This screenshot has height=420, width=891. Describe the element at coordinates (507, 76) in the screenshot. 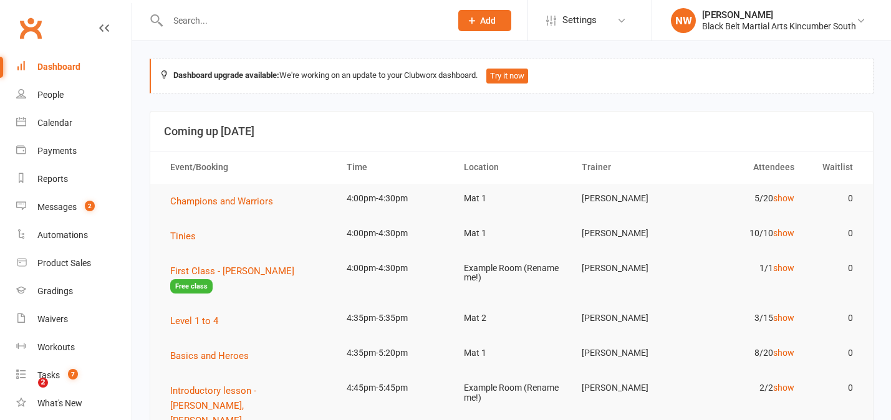

I see `button: Try it now` at that location.